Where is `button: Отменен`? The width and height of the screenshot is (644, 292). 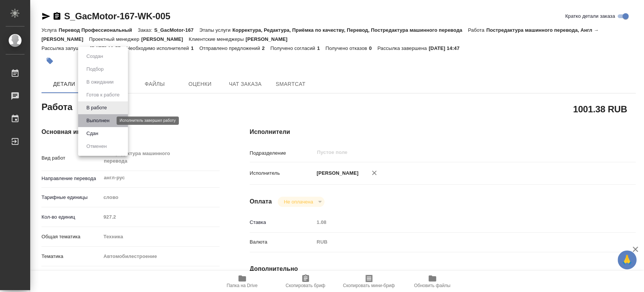 button: Отменен is located at coordinates (96, 146).